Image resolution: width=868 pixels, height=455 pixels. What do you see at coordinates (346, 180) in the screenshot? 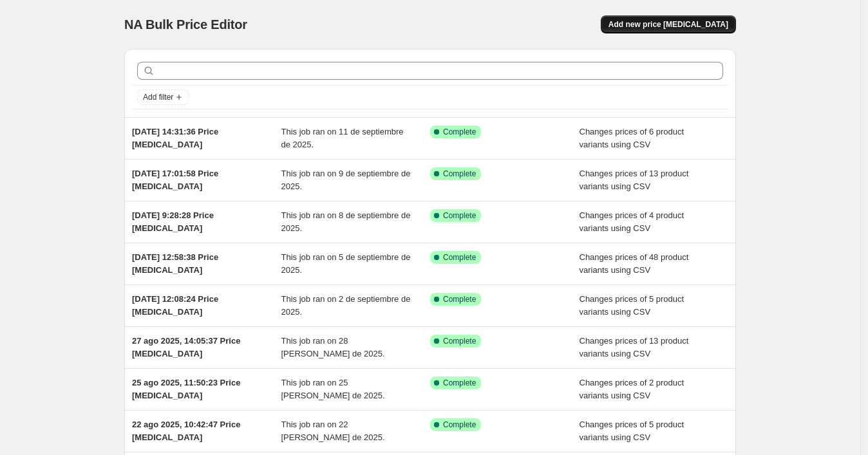
I see `span: This job ran on 9 de septiembre de 2025.` at bounding box center [346, 180].